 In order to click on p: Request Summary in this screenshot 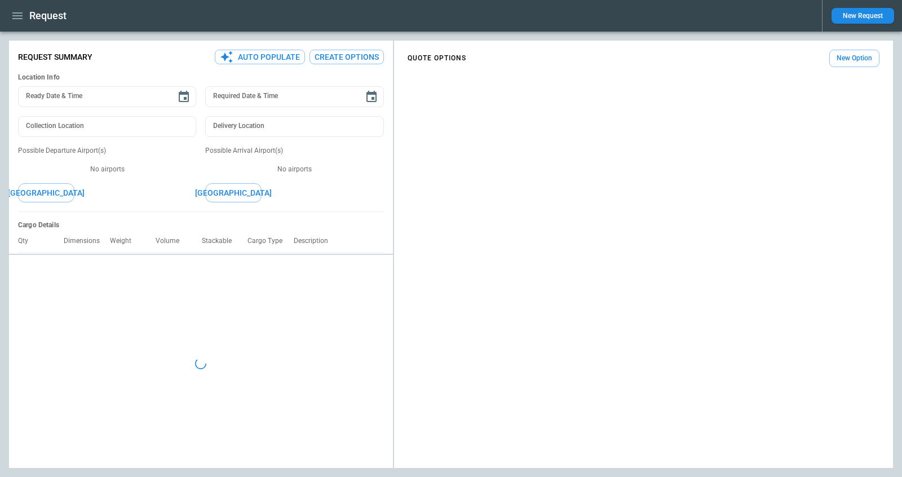, I will do `click(55, 57)`.